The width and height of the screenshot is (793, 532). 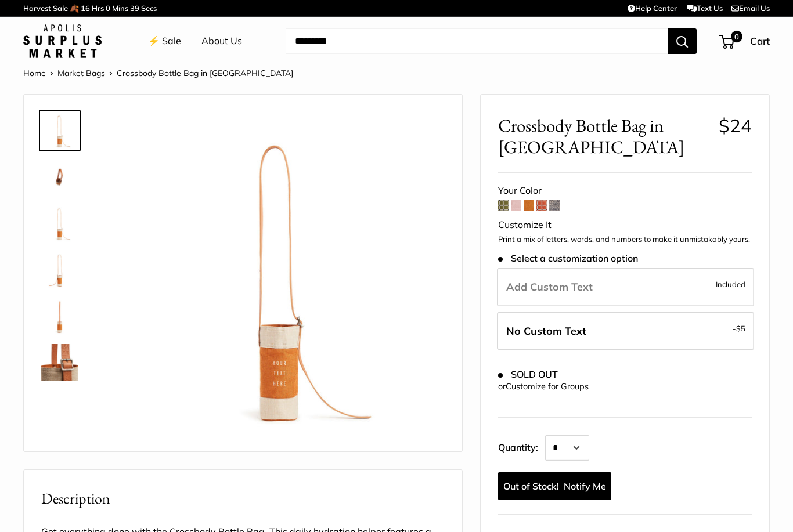 What do you see at coordinates (625, 332) in the screenshot?
I see `label: Leave Blank` at bounding box center [625, 332].